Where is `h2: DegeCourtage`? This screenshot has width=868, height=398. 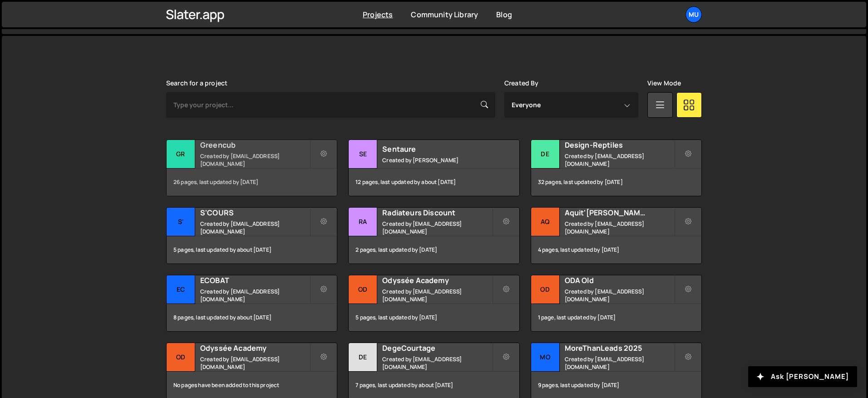 h2: DegeCourtage is located at coordinates (437, 348).